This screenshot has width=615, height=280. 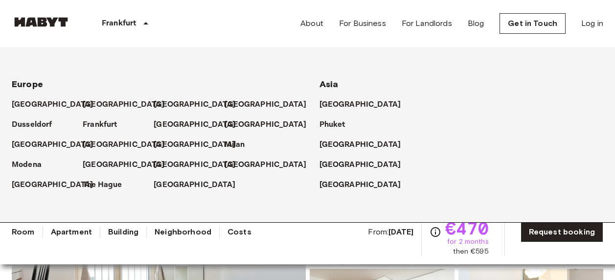 I want to click on a: Room, so click(x=23, y=232).